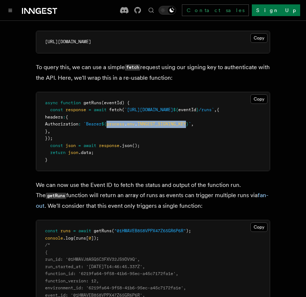 Image resolution: width=306 pixels, height=297 pixels. What do you see at coordinates (92, 124) in the screenshot?
I see `span: `Bearer` at bounding box center [92, 124].